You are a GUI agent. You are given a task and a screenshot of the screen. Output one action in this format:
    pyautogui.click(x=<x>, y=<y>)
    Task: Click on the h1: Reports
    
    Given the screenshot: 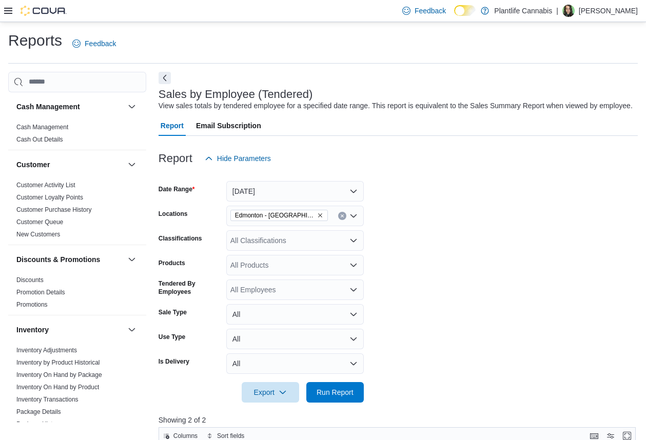 What is the action you would take?
    pyautogui.click(x=35, y=41)
    